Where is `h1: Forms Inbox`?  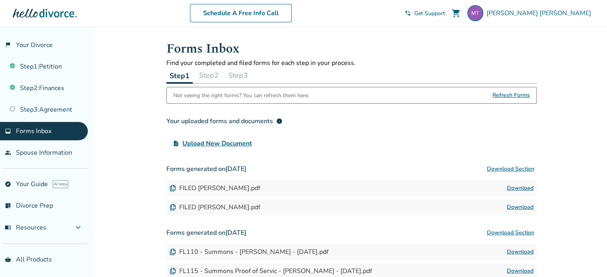 h1: Forms Inbox is located at coordinates (352, 49).